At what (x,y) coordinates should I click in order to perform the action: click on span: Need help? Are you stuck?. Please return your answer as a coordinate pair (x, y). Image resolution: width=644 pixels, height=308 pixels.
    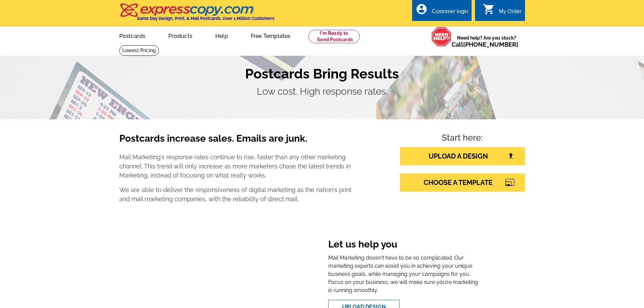
    Looking at the image, I should click on (486, 41).